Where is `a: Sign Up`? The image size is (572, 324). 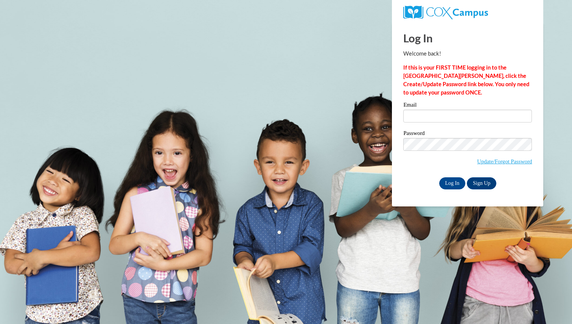 a: Sign Up is located at coordinates (482, 183).